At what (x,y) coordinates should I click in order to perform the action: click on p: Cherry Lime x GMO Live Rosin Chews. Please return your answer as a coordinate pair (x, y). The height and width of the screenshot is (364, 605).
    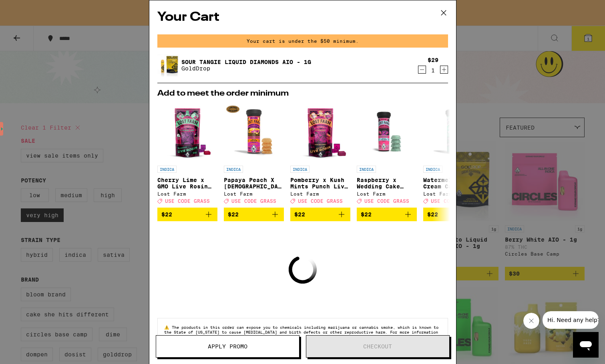
    Looking at the image, I should click on (188, 183).